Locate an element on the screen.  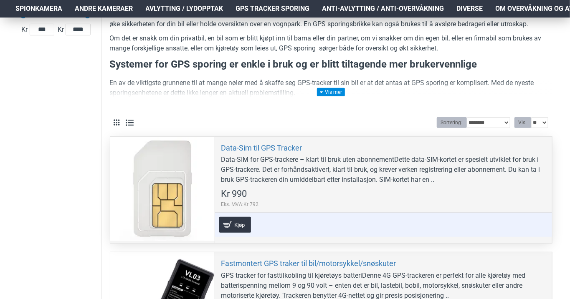
h3: Systemer for GPS sporing er enkle i bruk og er blitt tiltagende mer brukervennlige is located at coordinates (331, 65).